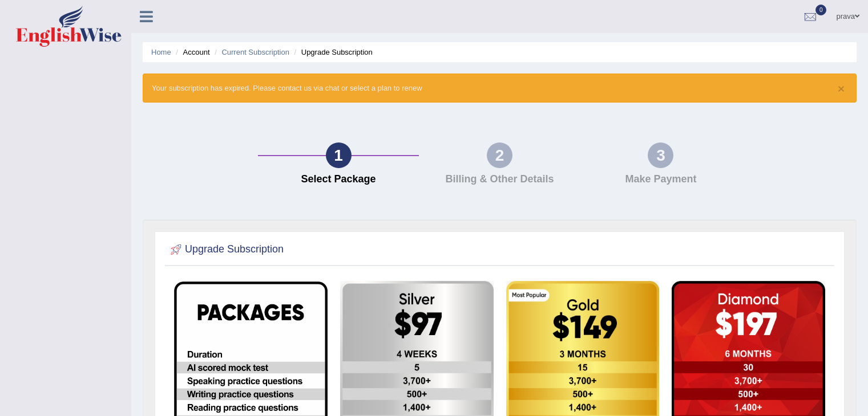 The height and width of the screenshot is (416, 868). Describe the element at coordinates (338, 179) in the screenshot. I see `h4: Select Package` at that location.